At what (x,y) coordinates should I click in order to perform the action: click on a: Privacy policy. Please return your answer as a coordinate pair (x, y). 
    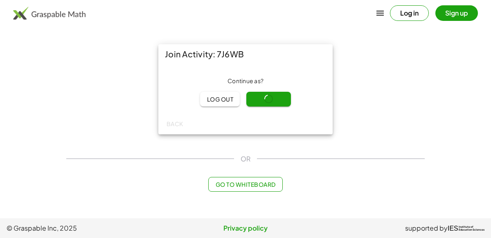
    Looking at the image, I should click on (245, 228).